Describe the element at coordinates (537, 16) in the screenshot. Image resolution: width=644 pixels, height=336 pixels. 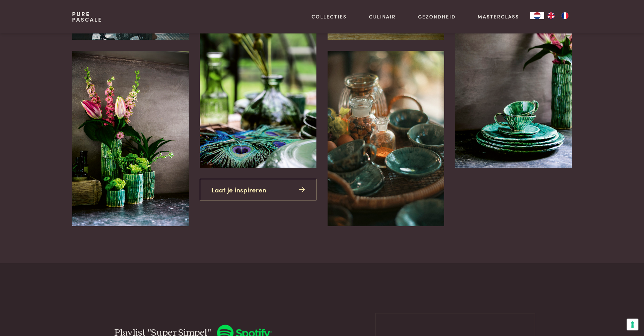
I see `div: Language` at that location.